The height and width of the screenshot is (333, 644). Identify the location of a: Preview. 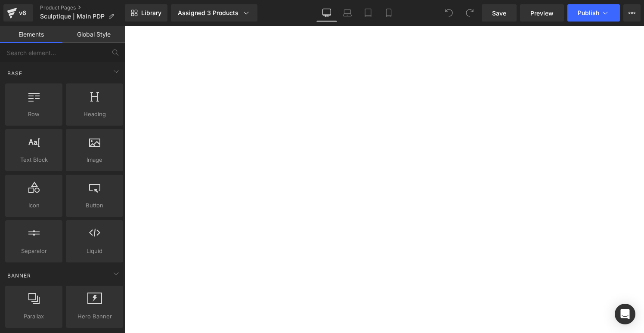
(542, 13).